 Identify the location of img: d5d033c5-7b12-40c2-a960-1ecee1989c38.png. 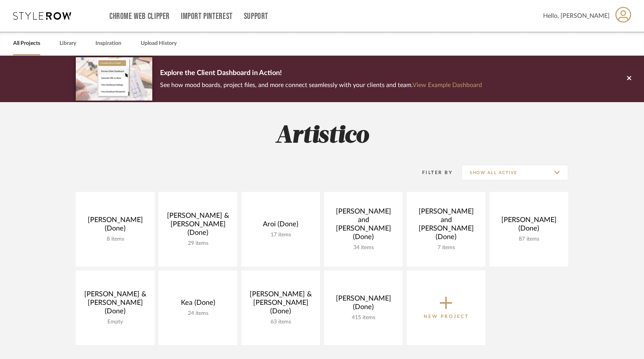
(114, 78).